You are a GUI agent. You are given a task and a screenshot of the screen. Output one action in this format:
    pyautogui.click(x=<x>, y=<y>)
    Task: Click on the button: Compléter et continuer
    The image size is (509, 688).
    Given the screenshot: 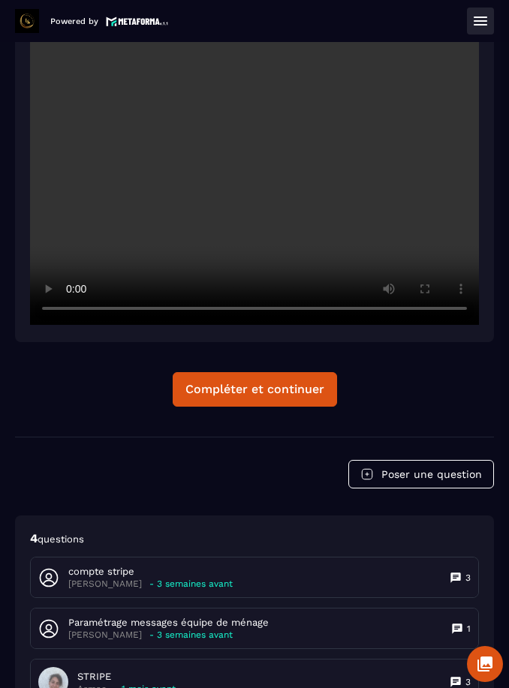 What is the action you would take?
    pyautogui.click(x=254, y=389)
    